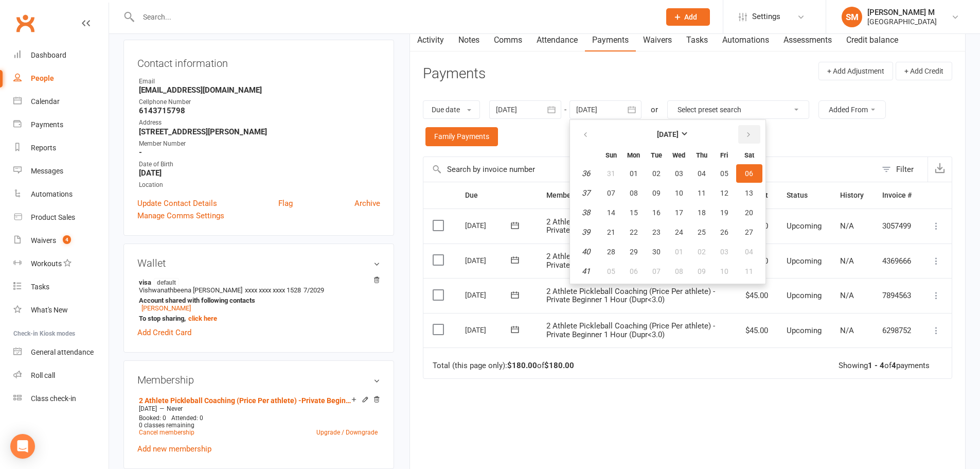 Image resolution: width=980 pixels, height=469 pixels. Describe the element at coordinates (905, 169) in the screenshot. I see `div: Filter` at that location.